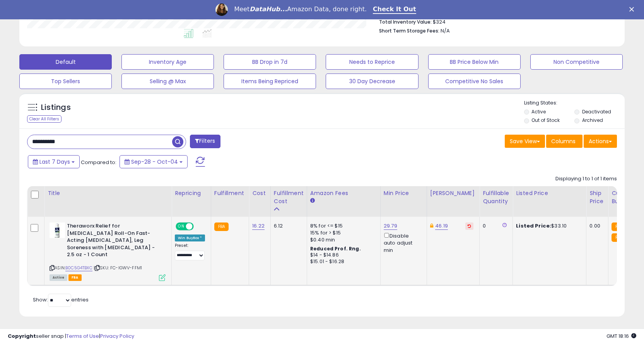 The image size is (644, 344). Describe the element at coordinates (54, 162) in the screenshot. I see `button: Last 7 Days` at that location.